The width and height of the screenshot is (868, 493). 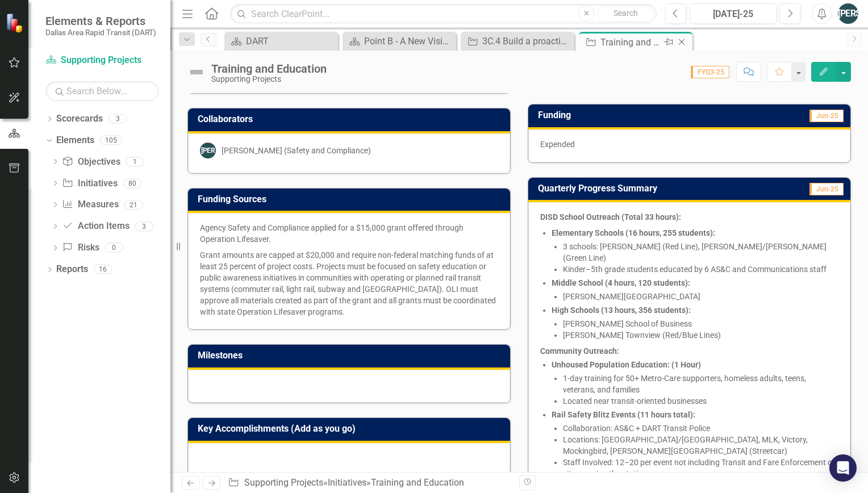 What do you see at coordinates (349, 234) in the screenshot?
I see `p: Agency Safety and Compliance applied for a $15,000 grant offered through Operation Lifesaver.` at bounding box center [349, 234].